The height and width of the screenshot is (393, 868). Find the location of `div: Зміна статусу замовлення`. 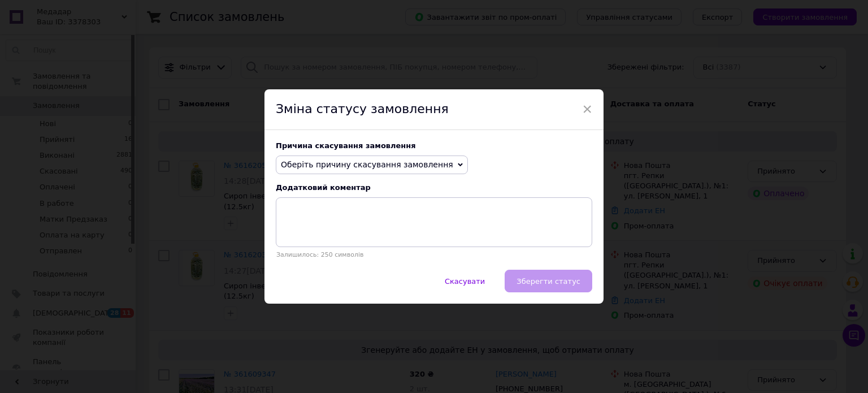

div: Зміна статусу замовлення is located at coordinates (434, 110).